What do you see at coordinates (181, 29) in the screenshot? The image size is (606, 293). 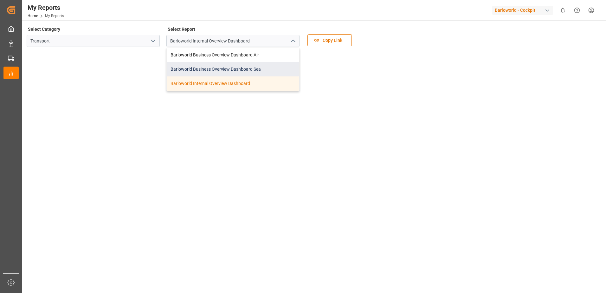 I see `label: Select Report` at bounding box center [181, 29].